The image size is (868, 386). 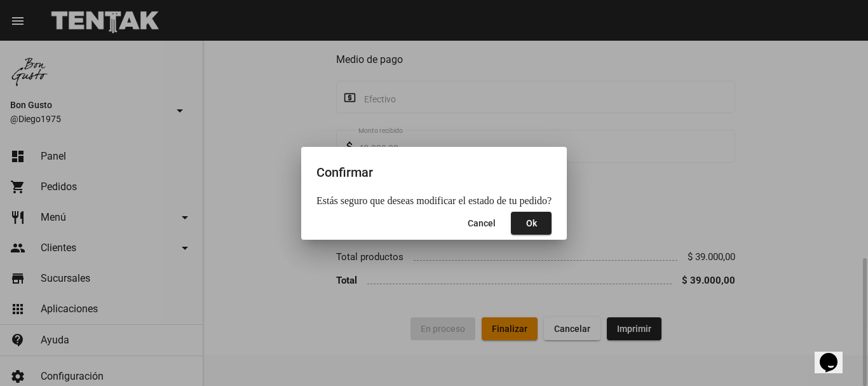 What do you see at coordinates (434, 200) in the screenshot?
I see `mat-dialog-content: Estás seguro que deseas modificar el estado de tu pedido?` at bounding box center [434, 200].